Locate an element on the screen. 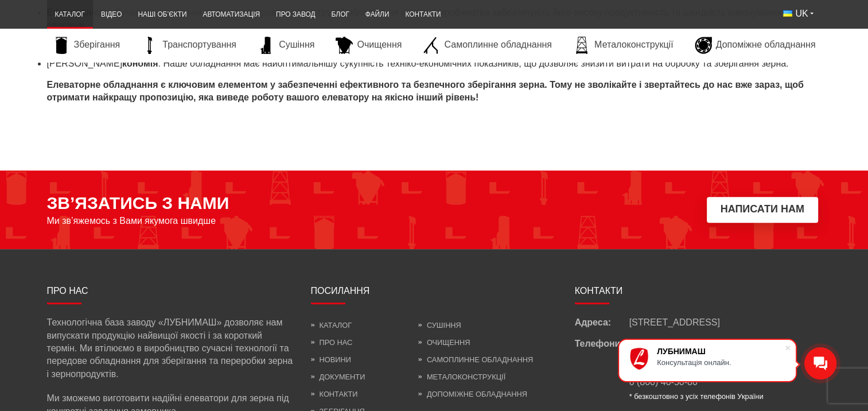 The width and height of the screenshot is (868, 411). a: Файли is located at coordinates (377, 14).